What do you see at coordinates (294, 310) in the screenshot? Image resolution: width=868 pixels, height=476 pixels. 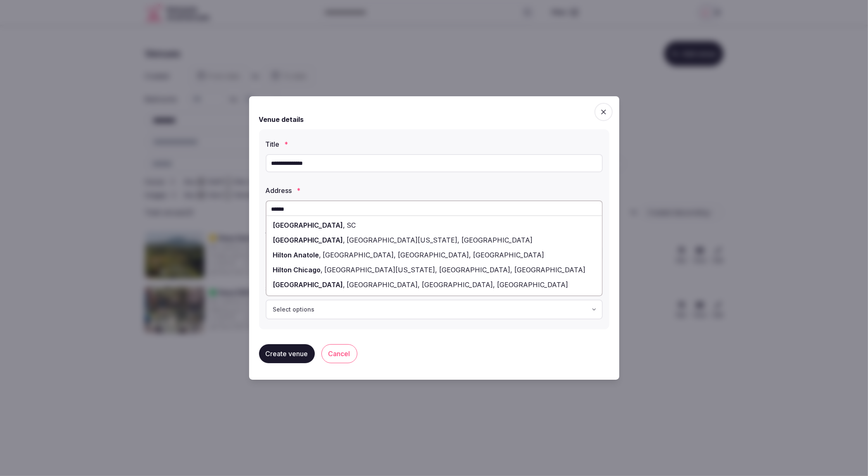 I see `span: Select options` at bounding box center [294, 310].